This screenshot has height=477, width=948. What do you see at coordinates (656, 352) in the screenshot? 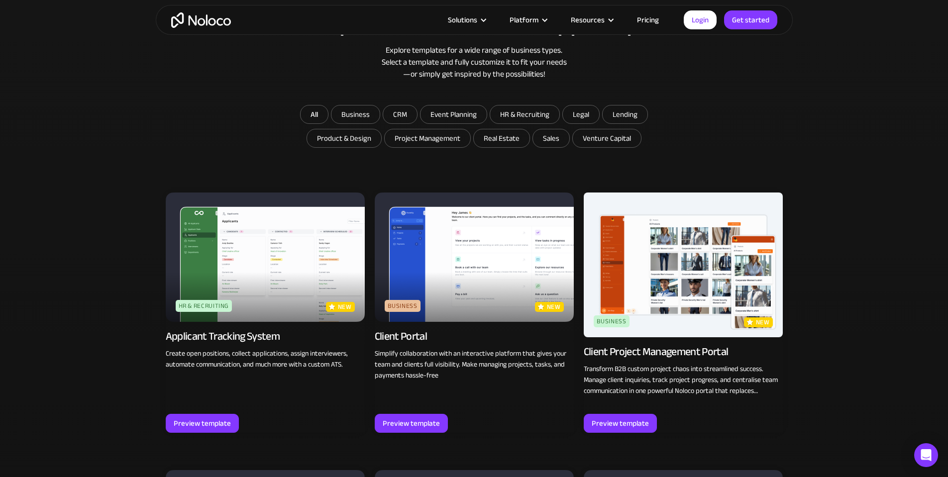
I see `div: Client Project Management Portal` at bounding box center [656, 352].